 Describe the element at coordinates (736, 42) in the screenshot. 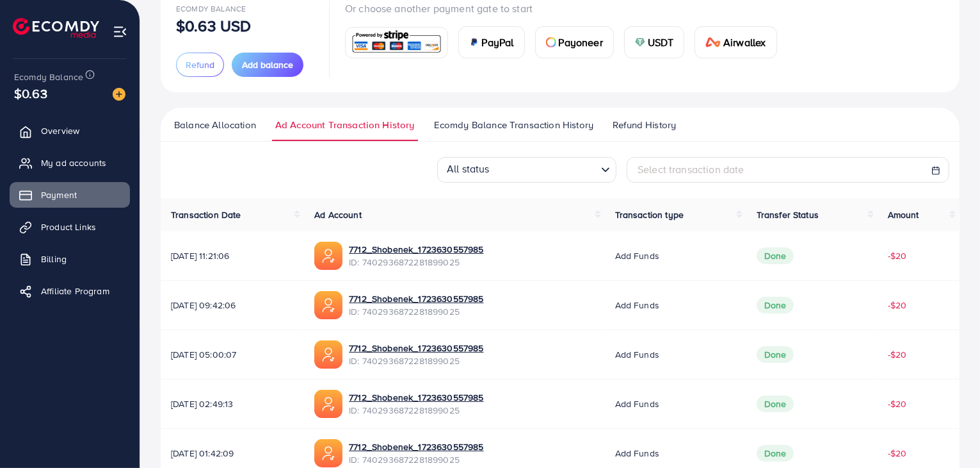

I see `a: cardAirwallex` at that location.